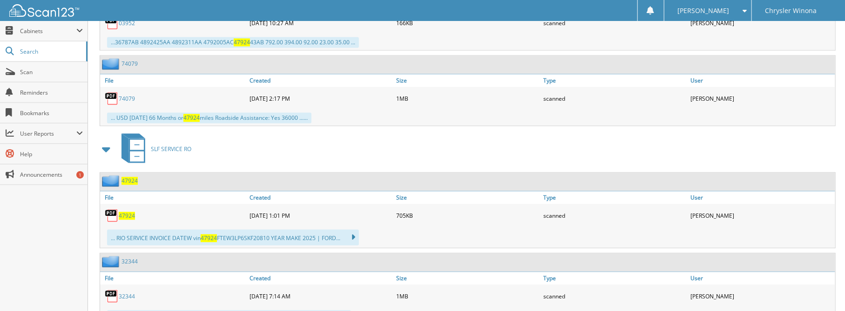 The image size is (845, 311). What do you see at coordinates (233, 237) in the screenshot?
I see `div: ... RIO SERVICE INVOICE DATEW vin FTEW3LP6SKF20810 YEAR MAKE 2025 | FORD...` at bounding box center [233, 237].